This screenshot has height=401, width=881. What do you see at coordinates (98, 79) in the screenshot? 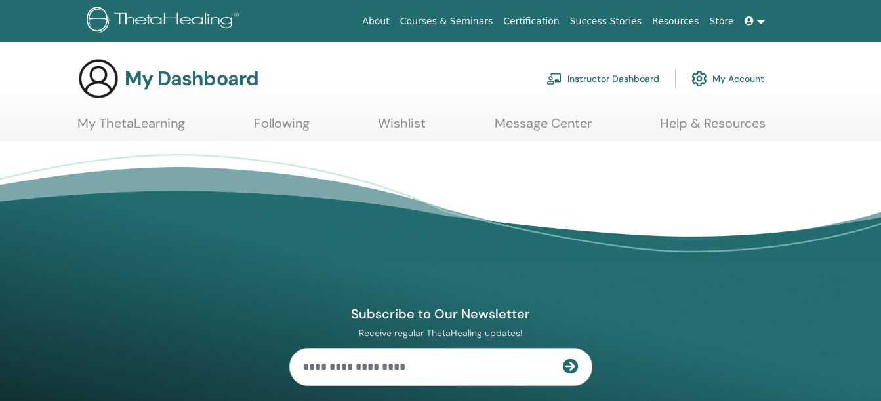
I see `img: generic-user-icon.jpg` at bounding box center [98, 79].